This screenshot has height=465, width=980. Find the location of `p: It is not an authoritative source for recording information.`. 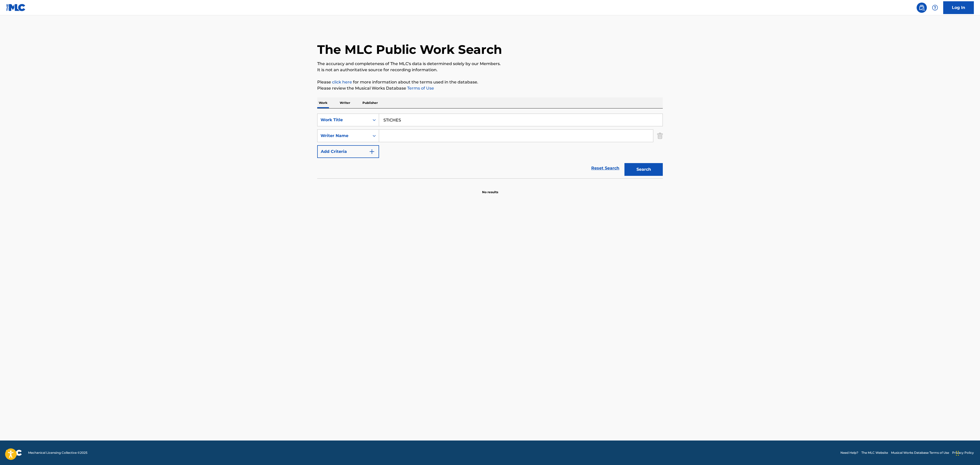

p: It is not an authoritative source for recording information. is located at coordinates (490, 70).